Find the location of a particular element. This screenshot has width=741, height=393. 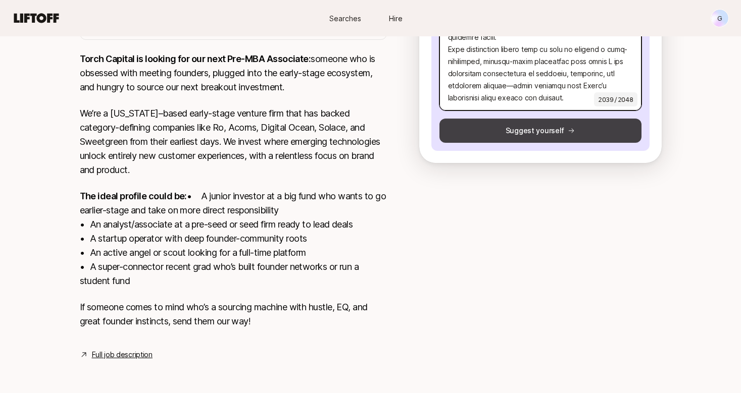

strong: The ideal profile could be: is located at coordinates (133, 196).